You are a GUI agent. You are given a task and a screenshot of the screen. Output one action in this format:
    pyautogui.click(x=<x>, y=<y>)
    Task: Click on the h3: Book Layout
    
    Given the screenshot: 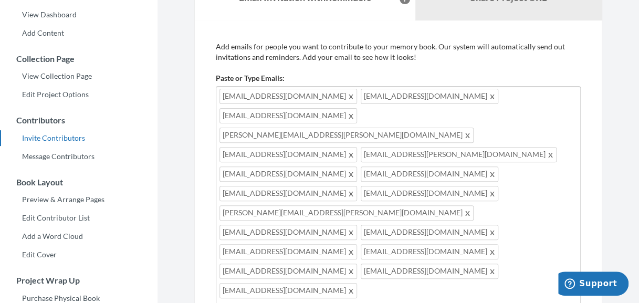 What is the action you would take?
    pyautogui.click(x=79, y=182)
    